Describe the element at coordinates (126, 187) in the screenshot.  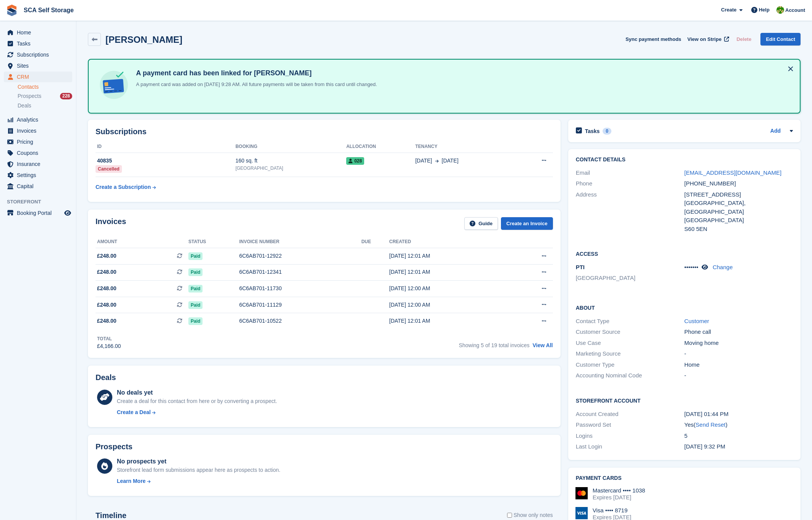
I see `a: Create a Subscription` at that location.